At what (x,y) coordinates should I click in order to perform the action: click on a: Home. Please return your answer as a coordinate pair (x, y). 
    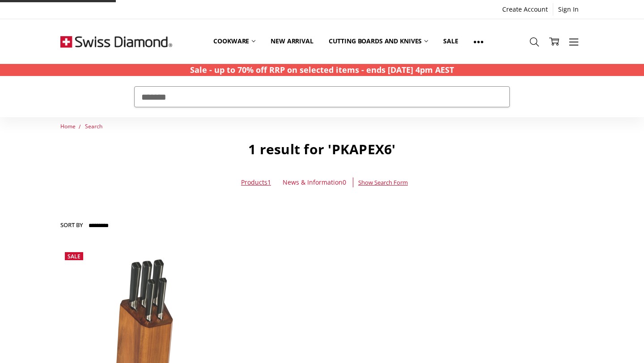
    Looking at the image, I should click on (68, 126).